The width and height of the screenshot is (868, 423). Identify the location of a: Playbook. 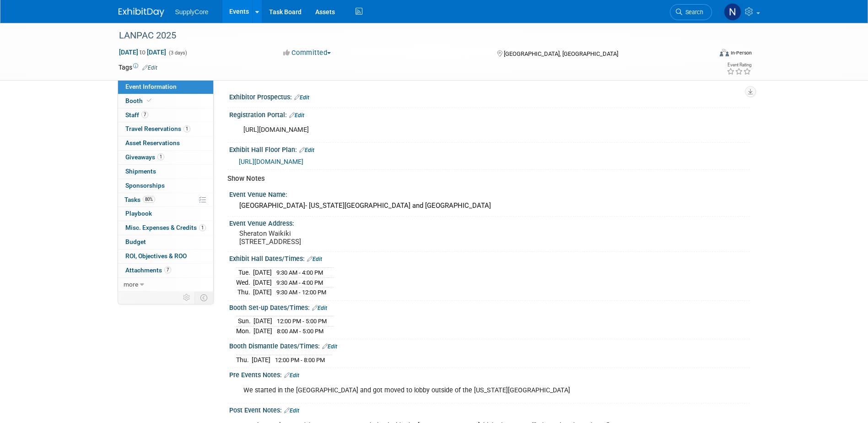
(166, 214).